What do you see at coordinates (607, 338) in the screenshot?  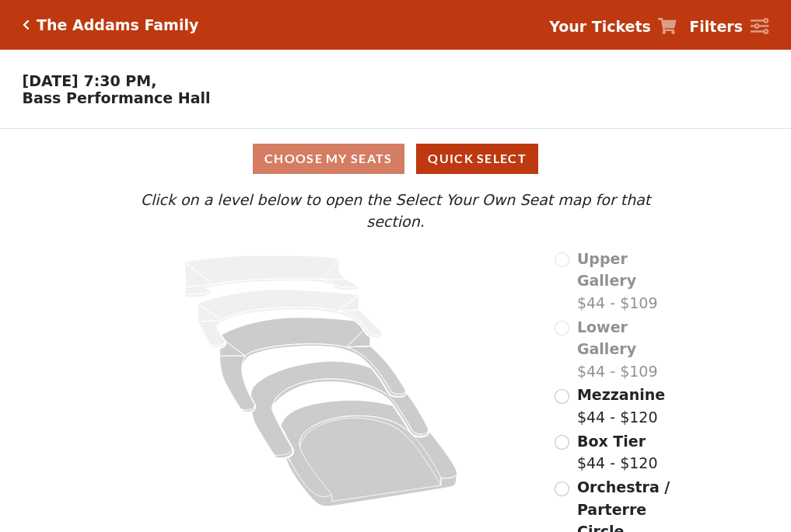 I see `span: Lower Gallery` at bounding box center [607, 338].